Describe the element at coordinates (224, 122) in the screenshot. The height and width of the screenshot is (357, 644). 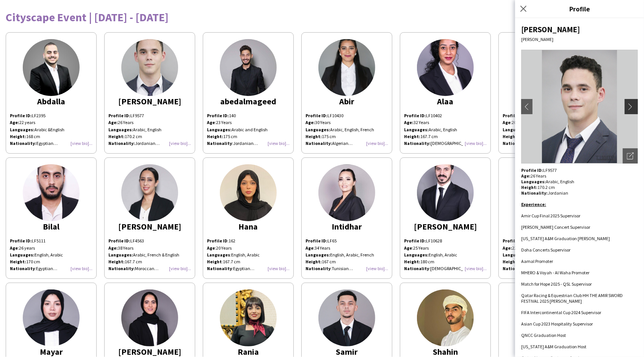
I see `span: 23 Years` at that location.